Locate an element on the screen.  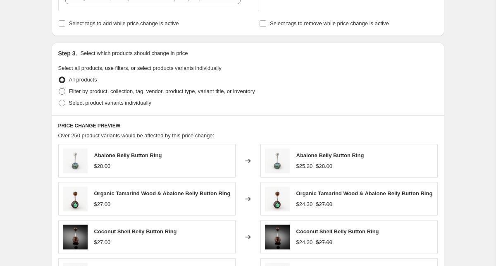
p: Select which products should change in price is located at coordinates (134, 53).